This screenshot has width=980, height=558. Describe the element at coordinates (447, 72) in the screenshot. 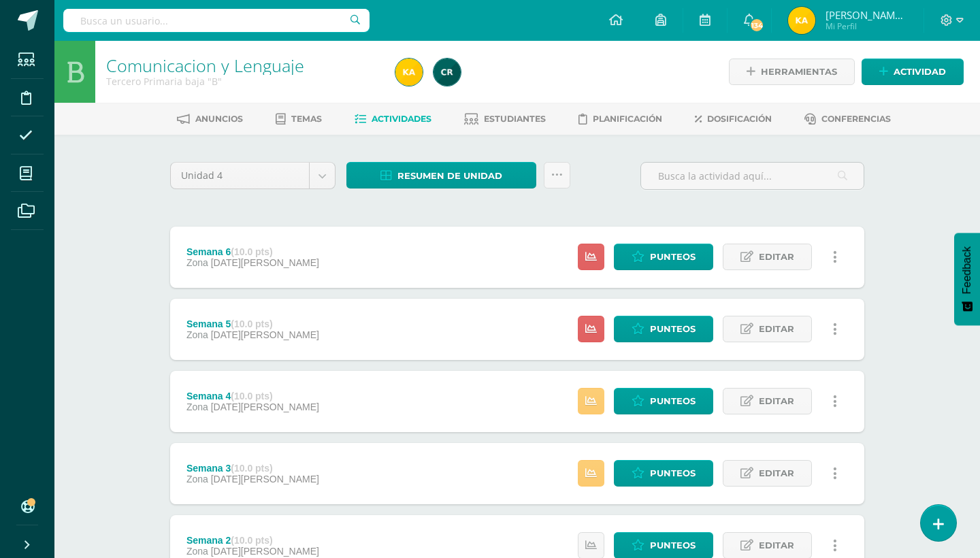

I see `img: 19436fc6d9716341a8510cf58c6830a2.png` at that location.